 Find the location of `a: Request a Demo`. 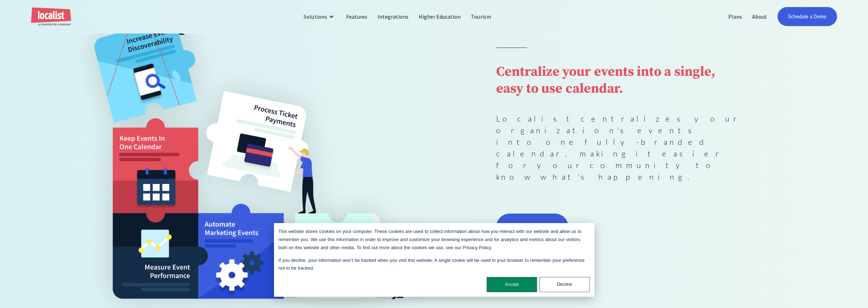

a: Request a Demo is located at coordinates (532, 227).